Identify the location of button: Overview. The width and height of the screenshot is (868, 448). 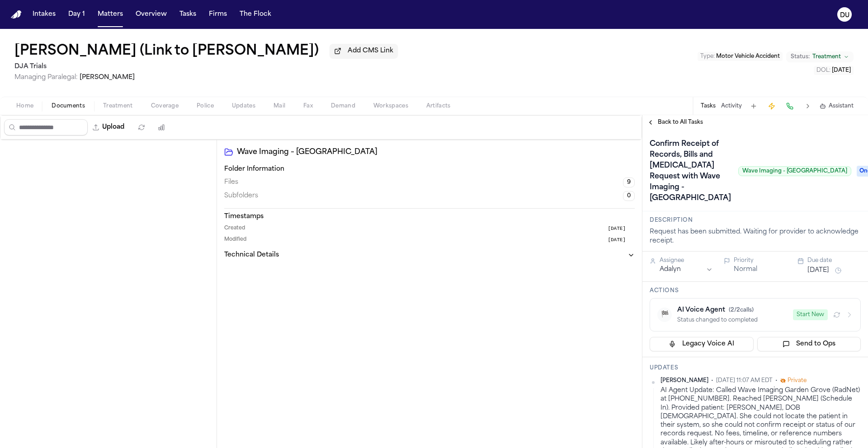
(151, 14).